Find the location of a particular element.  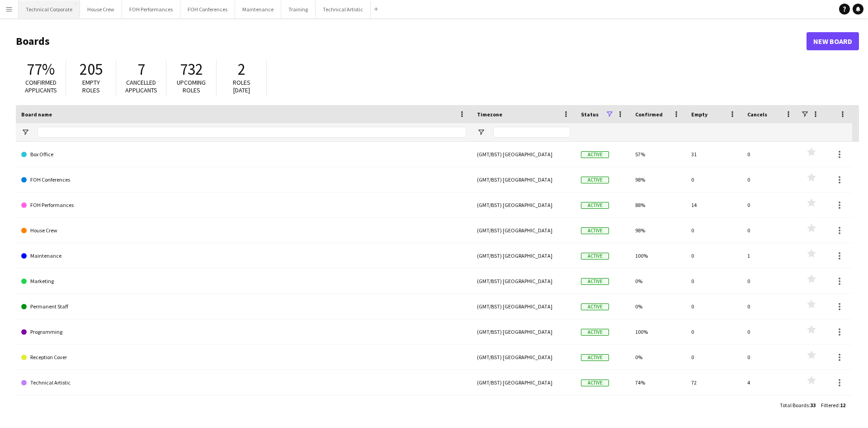

a: New Board is located at coordinates (833, 41).